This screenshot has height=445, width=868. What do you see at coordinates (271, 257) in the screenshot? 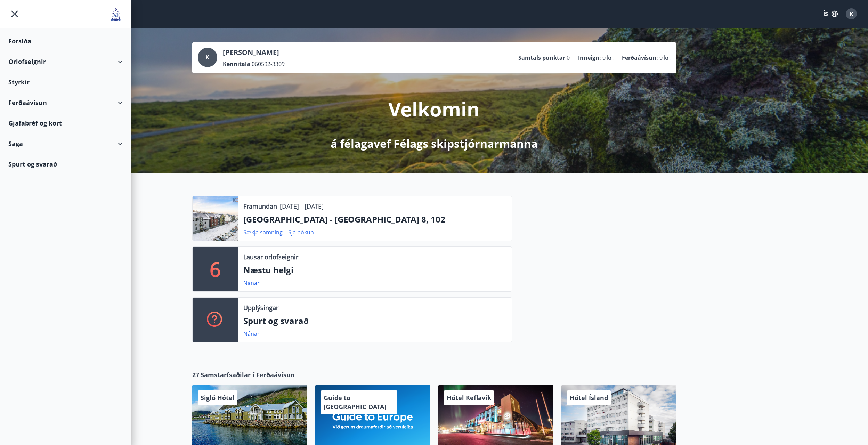
I see `p: Lausar orlofseignir` at bounding box center [271, 257].